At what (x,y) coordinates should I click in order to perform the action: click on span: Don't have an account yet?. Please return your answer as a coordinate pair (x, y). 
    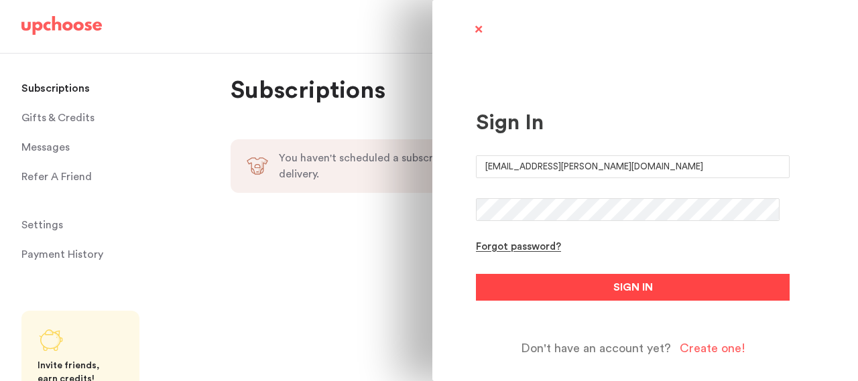
    Looking at the image, I should click on (596, 349).